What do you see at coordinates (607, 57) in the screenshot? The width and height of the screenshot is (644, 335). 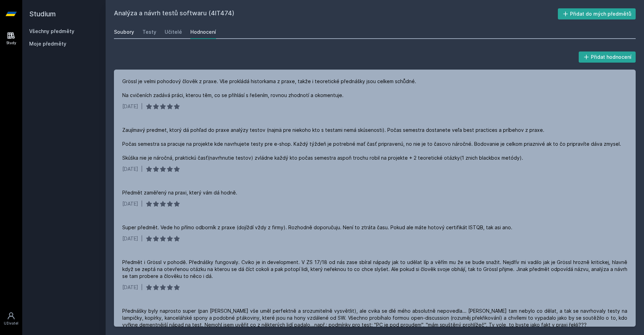 I see `button: Přidat hodnocení` at bounding box center [607, 57].